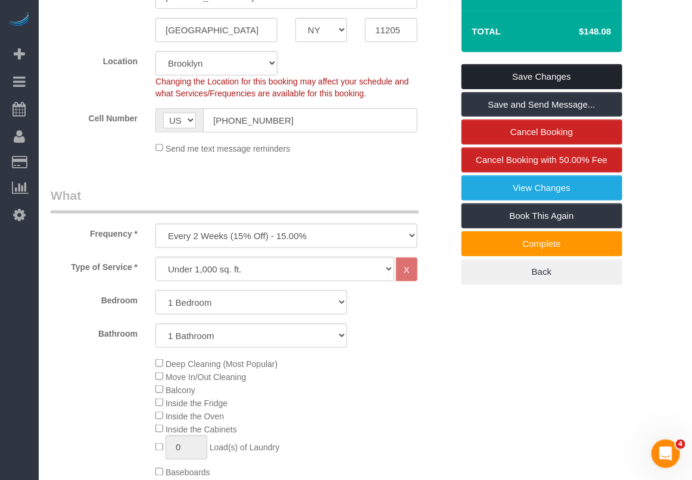  What do you see at coordinates (542, 216) in the screenshot?
I see `a: Book This Again` at bounding box center [542, 216].